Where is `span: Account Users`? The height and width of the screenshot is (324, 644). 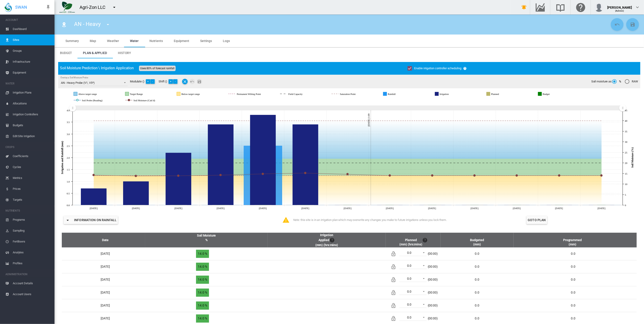 span: Account Users is located at coordinates (32, 295).